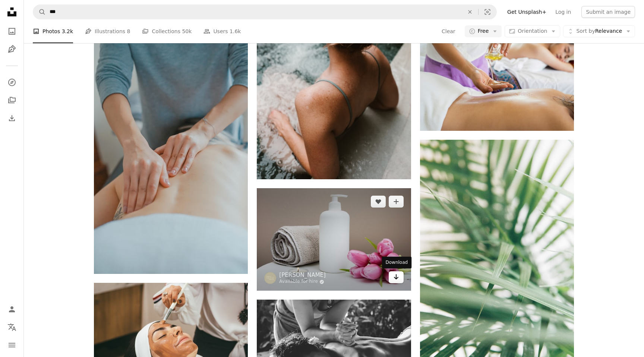  What do you see at coordinates (129, 31) in the screenshot?
I see `span: 8` at bounding box center [129, 31].